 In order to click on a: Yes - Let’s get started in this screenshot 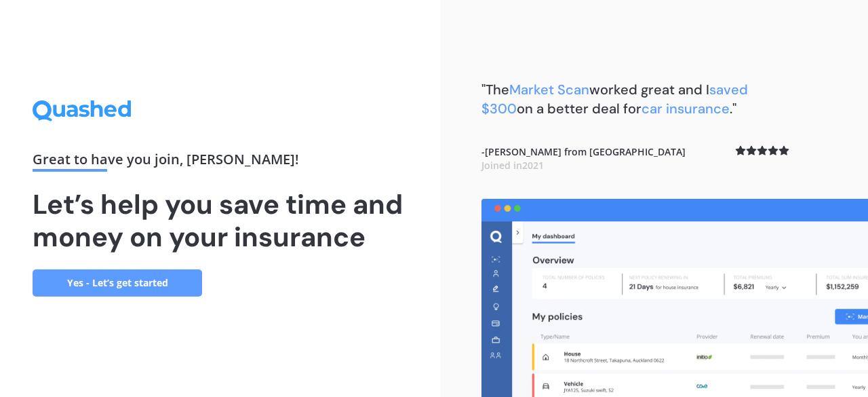, I will do `click(117, 283)`.